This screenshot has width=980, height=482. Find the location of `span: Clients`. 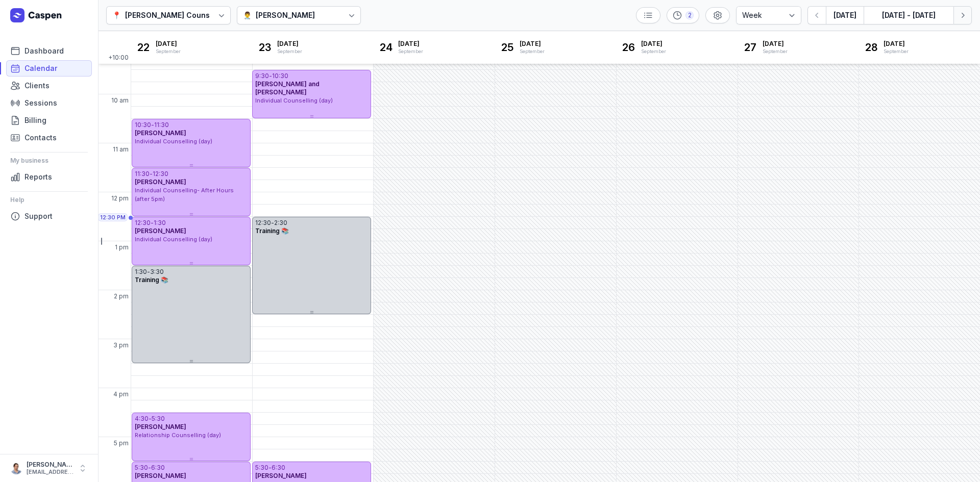

span: Clients is located at coordinates (36, 86).